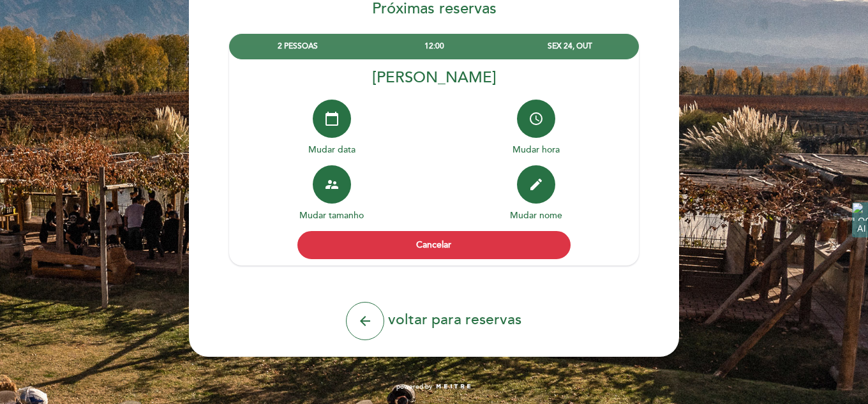 The height and width of the screenshot is (404, 868). I want to click on div: 12:00, so click(433, 46).